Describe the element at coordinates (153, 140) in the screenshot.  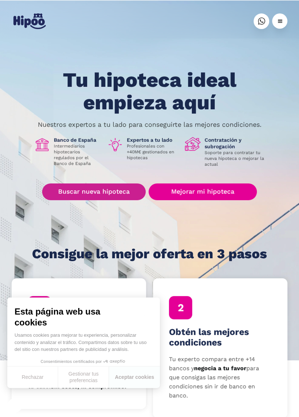
I see `h1: Expertos a tu lado` at that location.